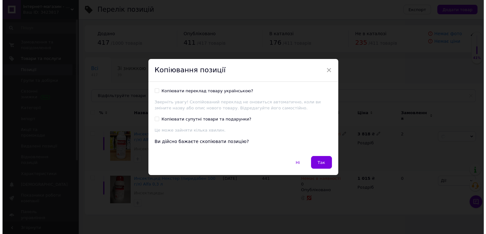  Describe the element at coordinates (241, 141) in the screenshot. I see `div: Ви дійсно бажаєте скопіювати позицію?` at that location.